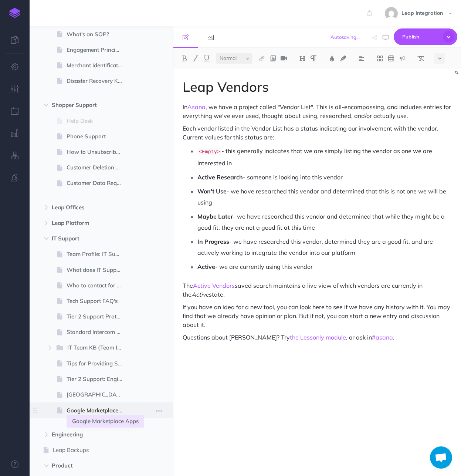 The width and height of the screenshot is (461, 476). I want to click on span: Shopper Support, so click(85, 105).